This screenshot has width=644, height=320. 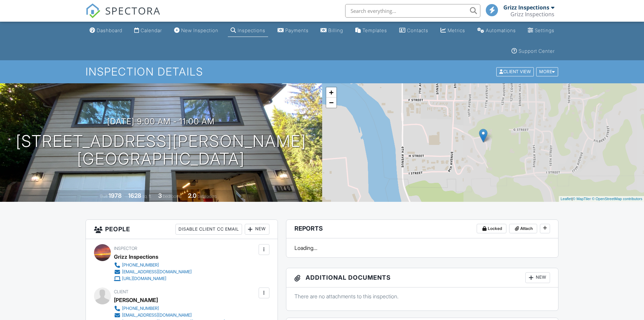 What do you see at coordinates (566, 198) in the screenshot?
I see `a: Leaflet` at bounding box center [566, 198].